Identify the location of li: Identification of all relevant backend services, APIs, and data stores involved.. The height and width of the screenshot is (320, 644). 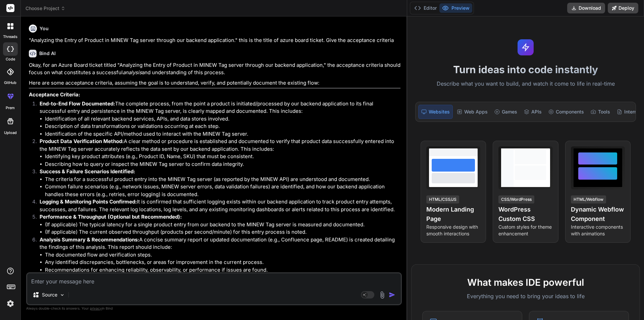
(223, 119).